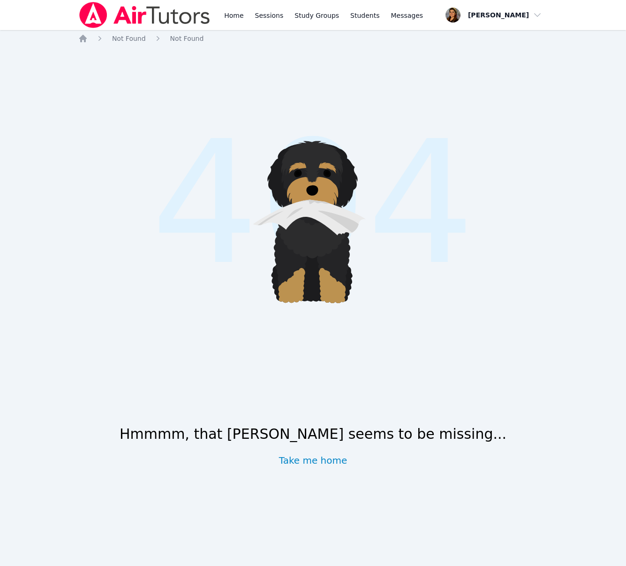 The height and width of the screenshot is (566, 626). What do you see at coordinates (313, 460) in the screenshot?
I see `a: Take me home` at bounding box center [313, 460].